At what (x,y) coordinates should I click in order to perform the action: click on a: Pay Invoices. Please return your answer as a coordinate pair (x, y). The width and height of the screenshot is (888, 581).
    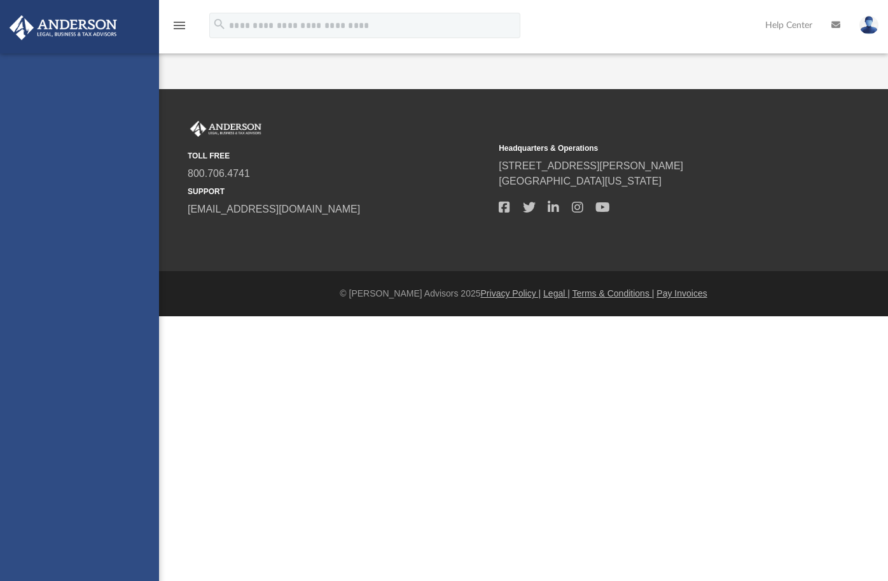
    Looking at the image, I should click on (682, 293).